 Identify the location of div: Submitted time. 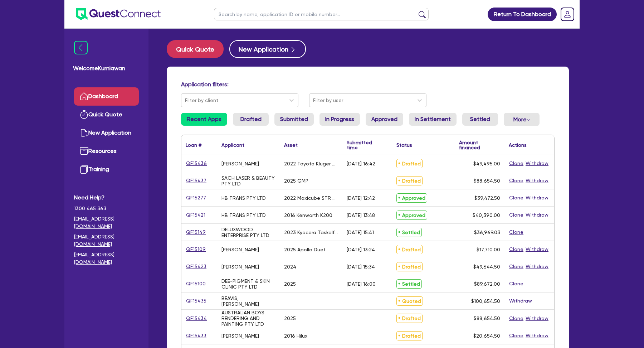
(364, 145).